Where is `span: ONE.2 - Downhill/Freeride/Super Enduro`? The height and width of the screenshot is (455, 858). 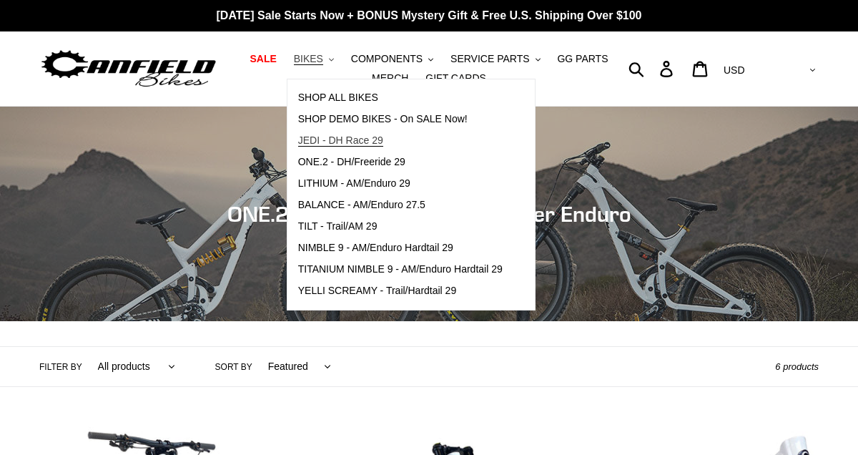
span: ONE.2 - Downhill/Freeride/Super Enduro is located at coordinates (429, 214).